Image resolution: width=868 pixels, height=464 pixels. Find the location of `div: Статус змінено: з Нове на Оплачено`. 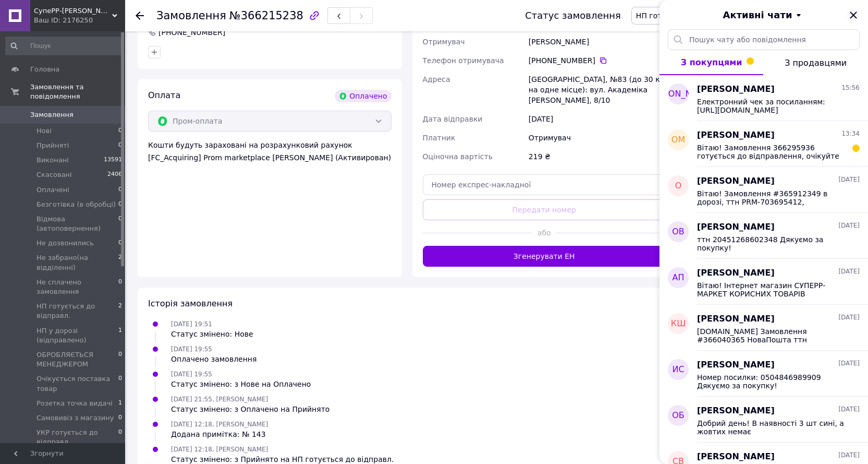

div: Статус змінено: з Нове на Оплачено is located at coordinates (241, 384).